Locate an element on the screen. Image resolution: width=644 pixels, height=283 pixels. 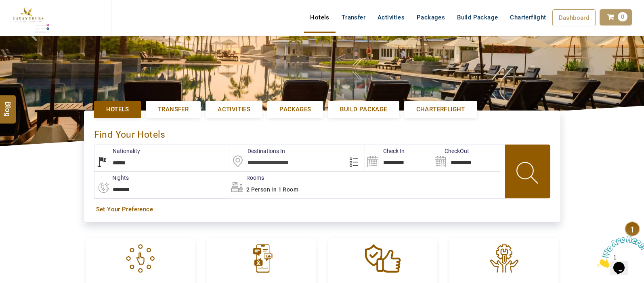
span: Dashboard is located at coordinates (574, 18).